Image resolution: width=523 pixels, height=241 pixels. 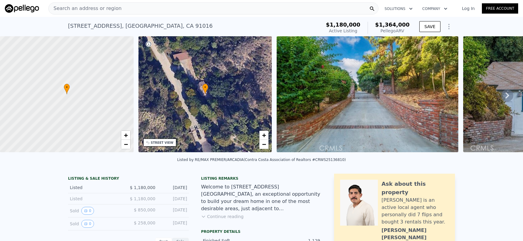 What do you see at coordinates (162, 143) in the screenshot?
I see `div: STREET VIEW` at bounding box center [162, 143].